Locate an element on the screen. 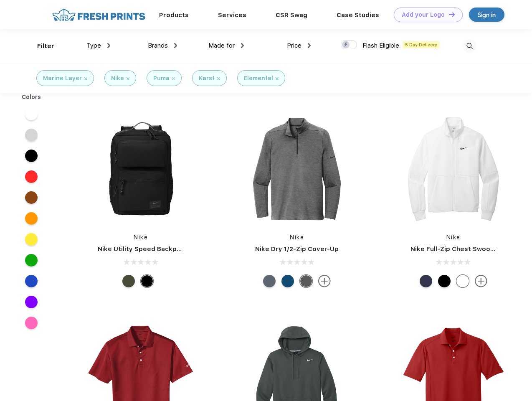 Image resolution: width=532 pixels, height=401 pixels. a: Nike Dry 1/2-Zip Cover-Up is located at coordinates (297, 249).